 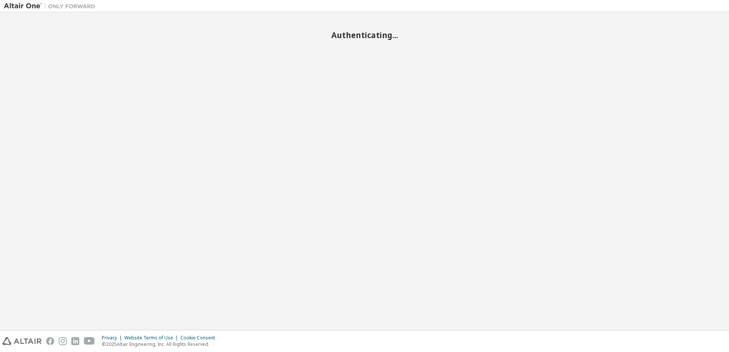 I want to click on img: youtube.svg, so click(x=89, y=341).